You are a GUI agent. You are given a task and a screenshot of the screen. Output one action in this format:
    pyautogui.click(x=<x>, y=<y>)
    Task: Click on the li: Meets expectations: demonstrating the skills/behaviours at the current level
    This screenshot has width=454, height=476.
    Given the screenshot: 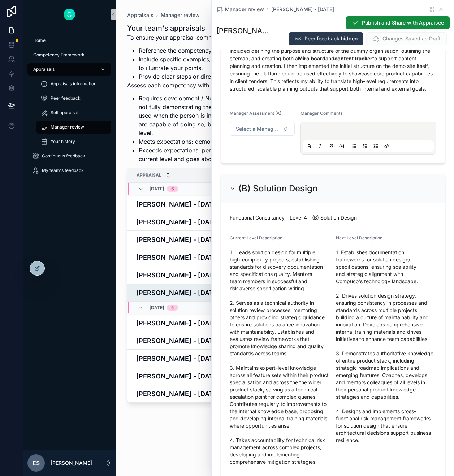 What is the action you would take?
    pyautogui.click(x=264, y=142)
    